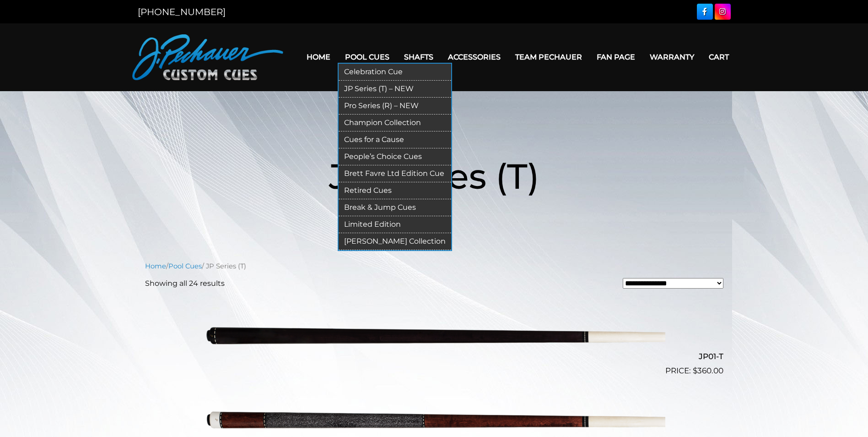  Describe the element at coordinates (394, 224) in the screenshot. I see `a: Limited Edition` at that location.